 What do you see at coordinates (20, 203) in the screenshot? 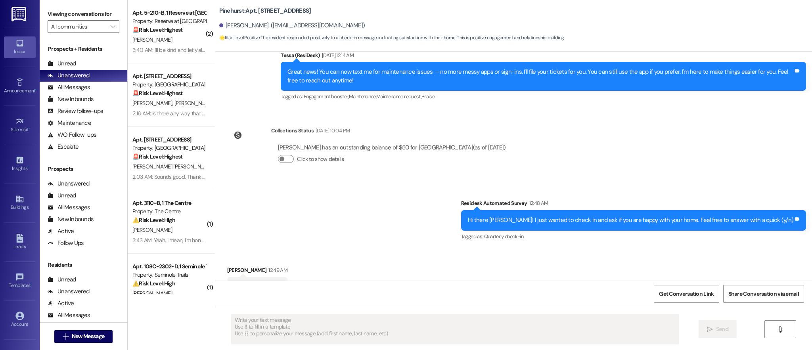
I see `a: Buildings` at bounding box center [20, 203].